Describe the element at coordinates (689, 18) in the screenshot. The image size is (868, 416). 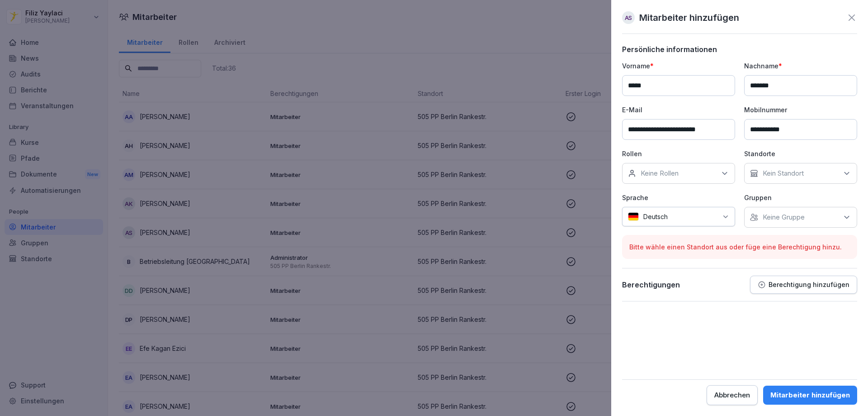
I see `p: Mitarbeiter hinzufügen` at that location.